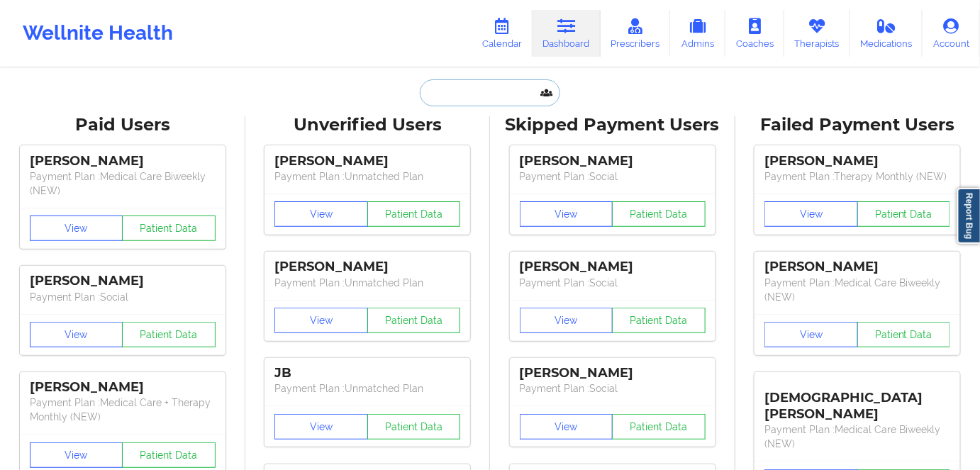  I want to click on div: Paid Users, so click(123, 125).